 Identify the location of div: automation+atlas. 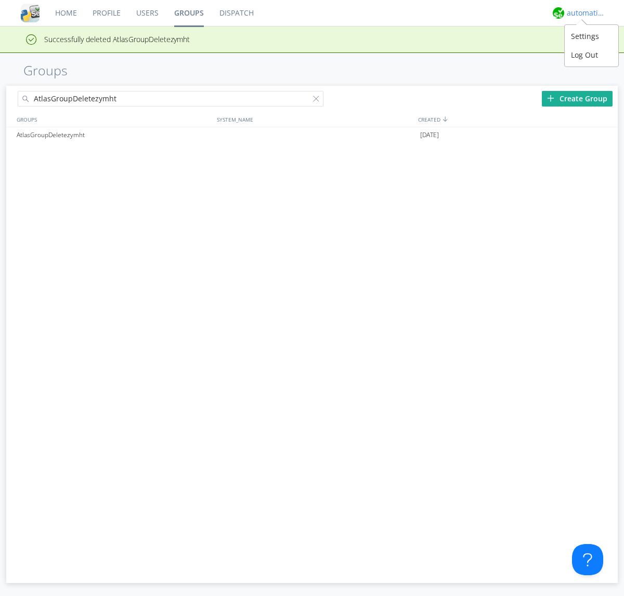
(586, 13).